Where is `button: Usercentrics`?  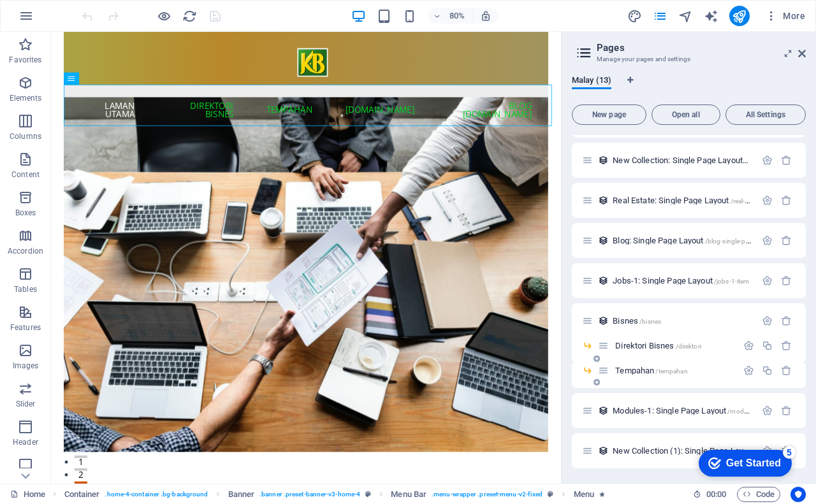
button: Usercentrics is located at coordinates (799, 494).